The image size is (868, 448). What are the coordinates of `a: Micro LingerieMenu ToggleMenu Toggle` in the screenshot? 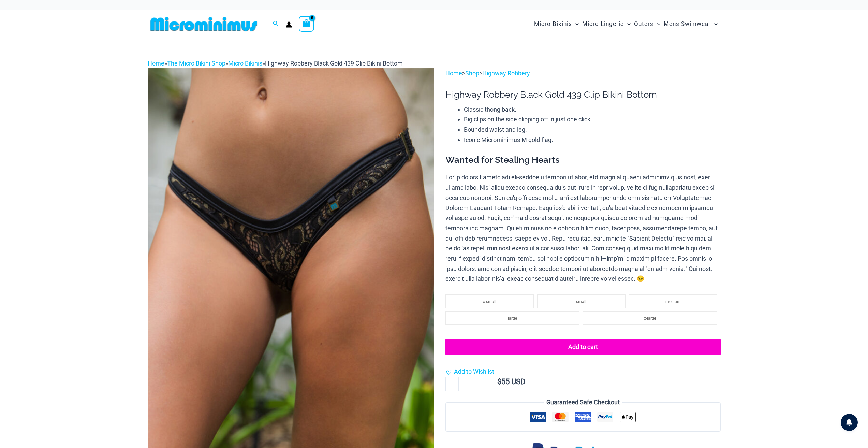 It's located at (606, 24).